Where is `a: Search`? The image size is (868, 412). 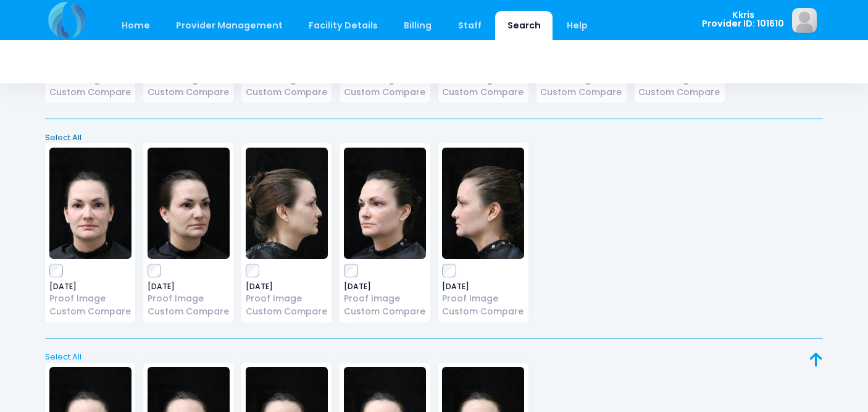
a: Search is located at coordinates (524, 25).